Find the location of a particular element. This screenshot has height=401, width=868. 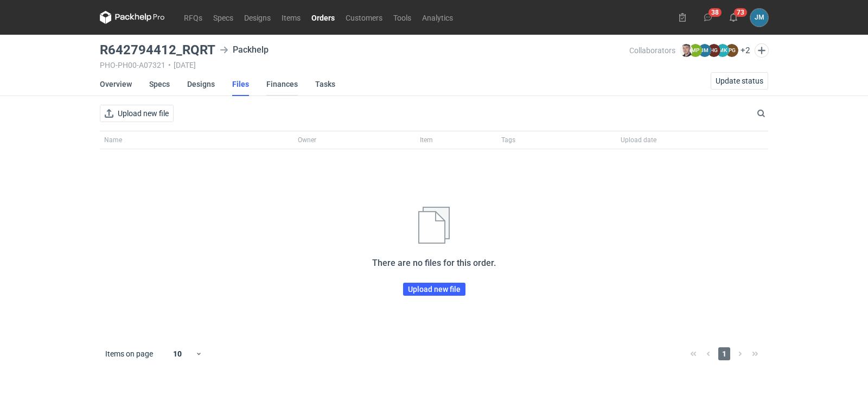

svg: Packhelp Pro is located at coordinates (133, 18).